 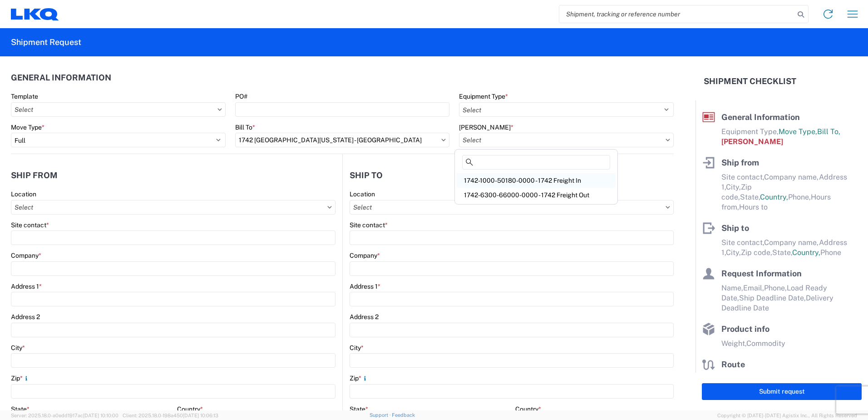 I want to click on div: 1742-1000-50180-0000 - 1742 Freight In, so click(x=536, y=180).